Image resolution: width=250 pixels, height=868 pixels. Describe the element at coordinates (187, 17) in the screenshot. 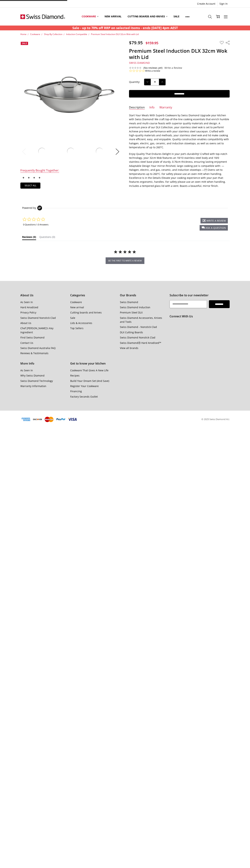

I see `a: Show All` at that location.